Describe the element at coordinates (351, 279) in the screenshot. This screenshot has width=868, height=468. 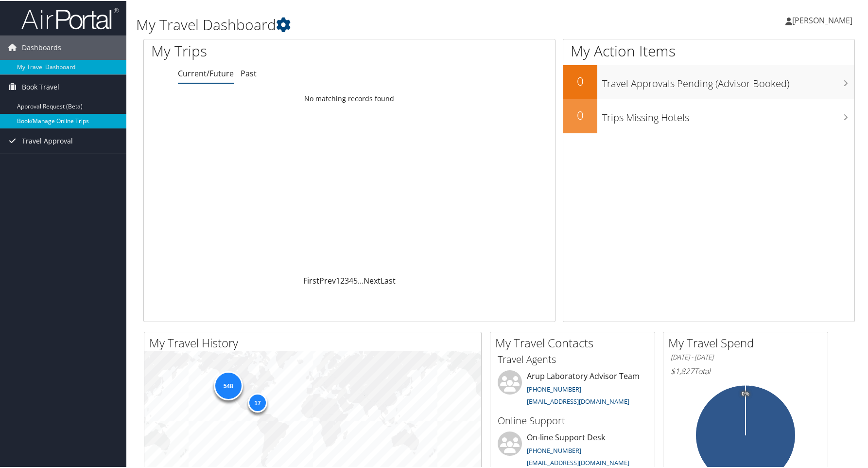
I see `a: 4` at that location.